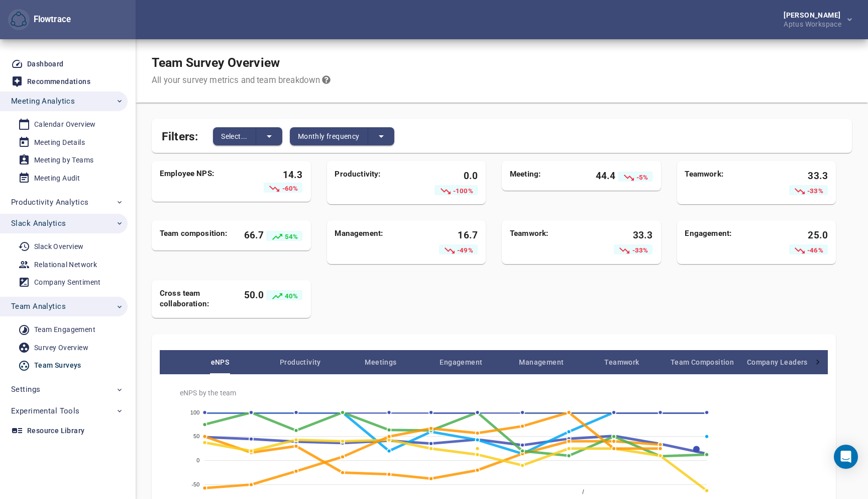 Image resolution: width=868 pixels, height=499 pixels. What do you see at coordinates (815, 24) in the screenshot?
I see `div: Aptus Workspace` at bounding box center [815, 24].